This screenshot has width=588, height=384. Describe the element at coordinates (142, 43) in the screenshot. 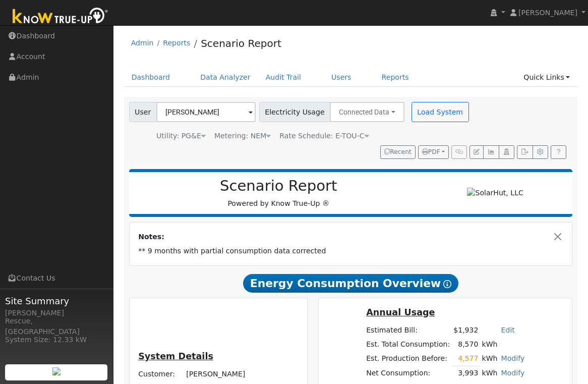

I see `a: Admin` at that location.